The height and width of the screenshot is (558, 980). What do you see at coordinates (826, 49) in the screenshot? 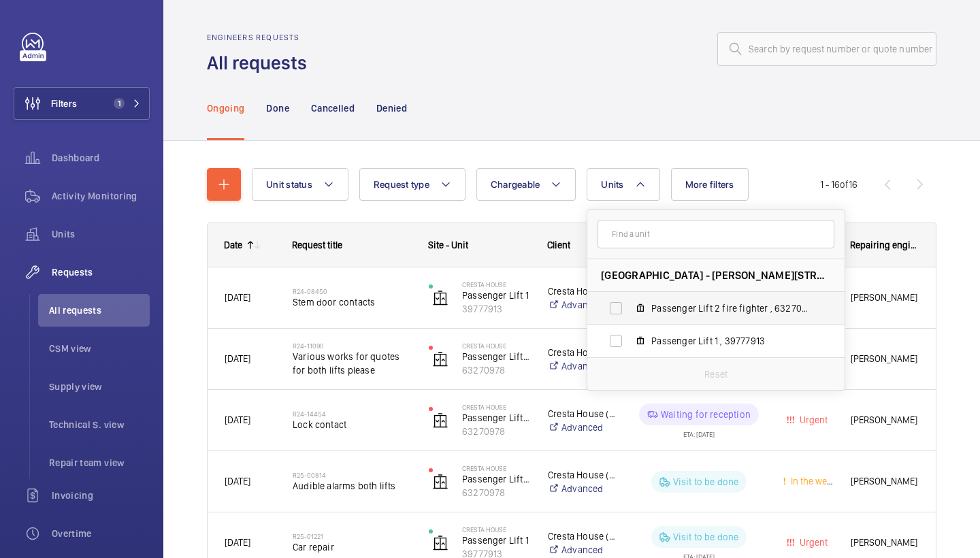
I see `input: Search by request number or quote number` at bounding box center [826, 49].